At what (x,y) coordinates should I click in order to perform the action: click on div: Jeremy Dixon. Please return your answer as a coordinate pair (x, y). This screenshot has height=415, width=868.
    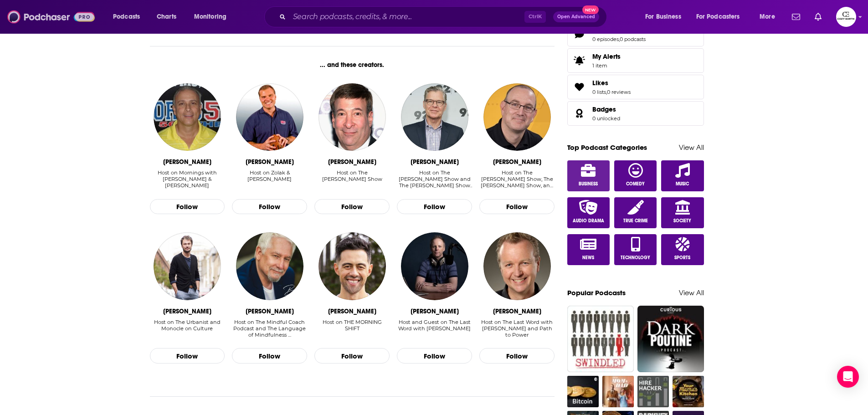
    Looking at the image, I should click on (435, 311).